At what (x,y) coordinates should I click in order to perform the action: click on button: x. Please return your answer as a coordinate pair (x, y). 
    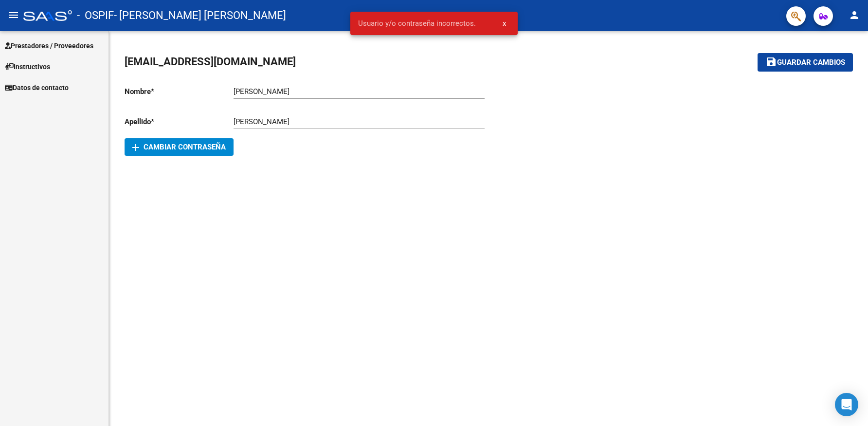
    Looking at the image, I should click on (505, 24).